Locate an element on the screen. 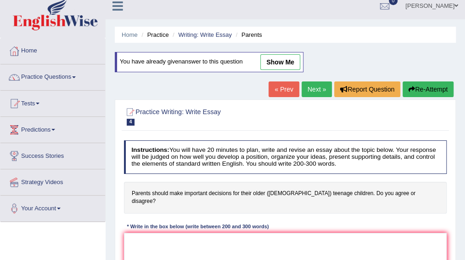  a: « Prev is located at coordinates (284, 89).